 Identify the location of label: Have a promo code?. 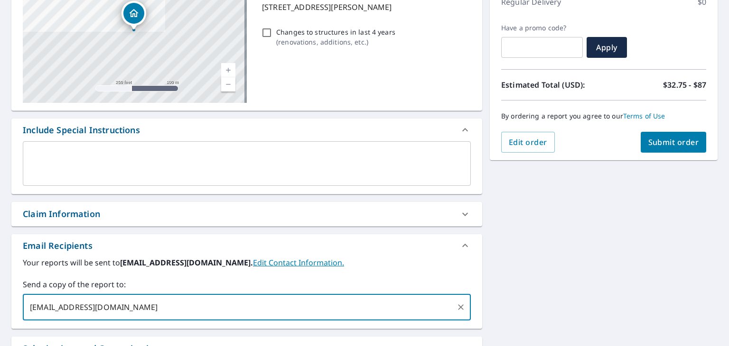
(542, 28).